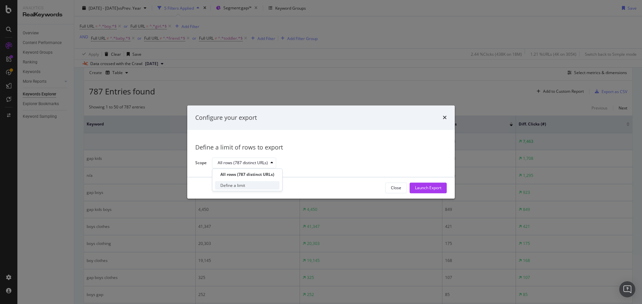  Describe the element at coordinates (321, 152) in the screenshot. I see `div: modal` at that location.